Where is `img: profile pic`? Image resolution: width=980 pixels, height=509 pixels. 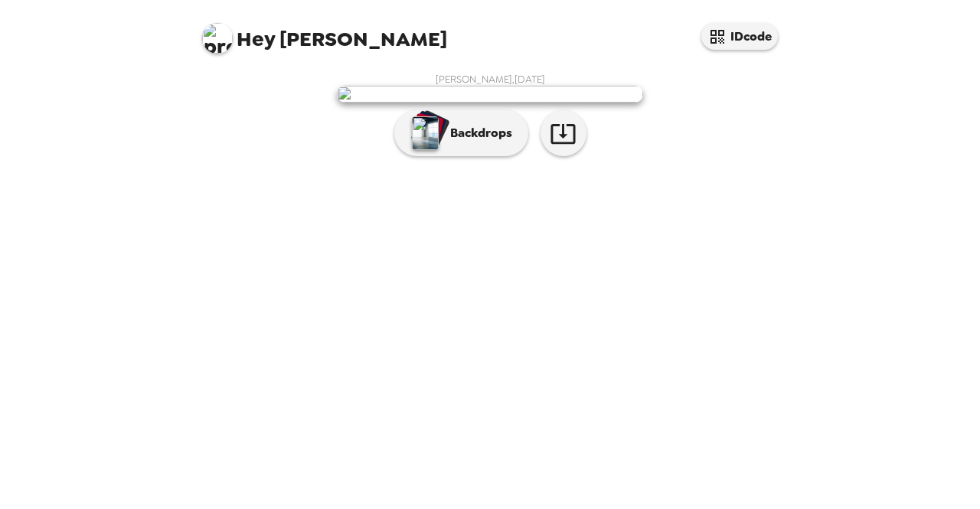
img: profile pic is located at coordinates (218, 39).